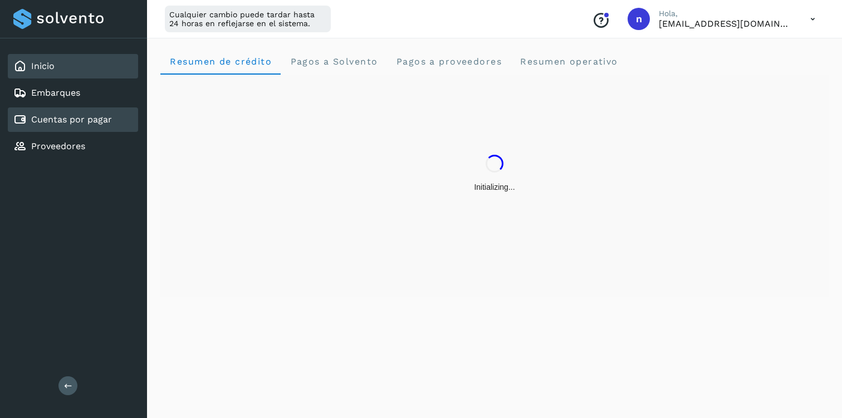 Image resolution: width=842 pixels, height=418 pixels. Describe the element at coordinates (71, 119) in the screenshot. I see `a: Cuentas por pagar` at that location.